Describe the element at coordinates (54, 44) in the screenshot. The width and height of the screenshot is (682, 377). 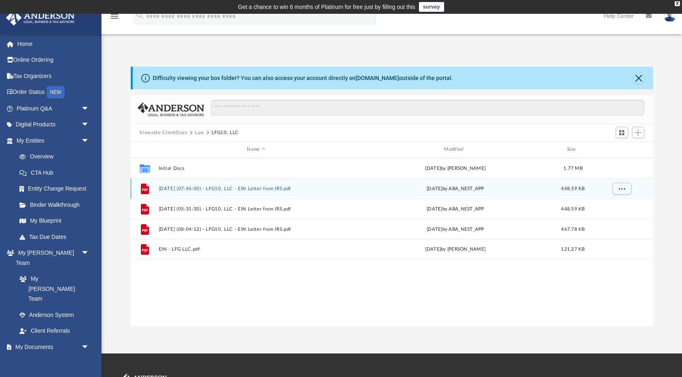
I see `a: Home` at that location.